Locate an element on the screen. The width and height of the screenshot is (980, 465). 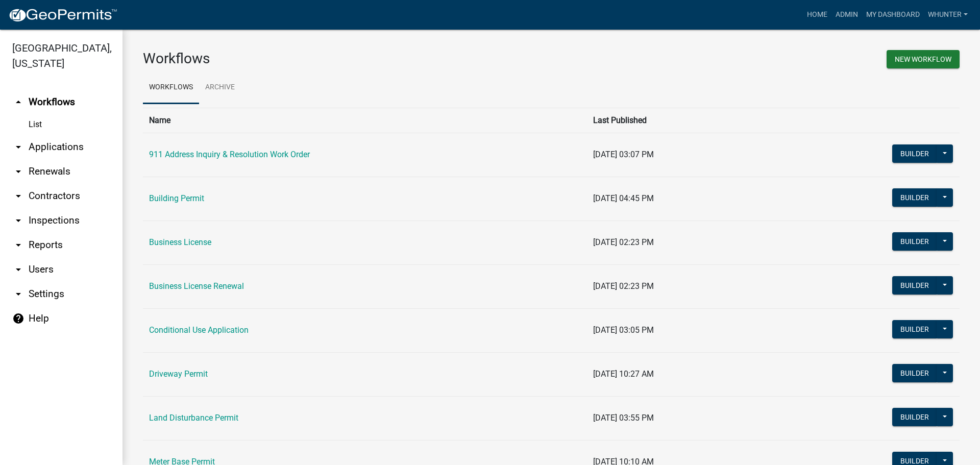
i: help is located at coordinates (18, 318).